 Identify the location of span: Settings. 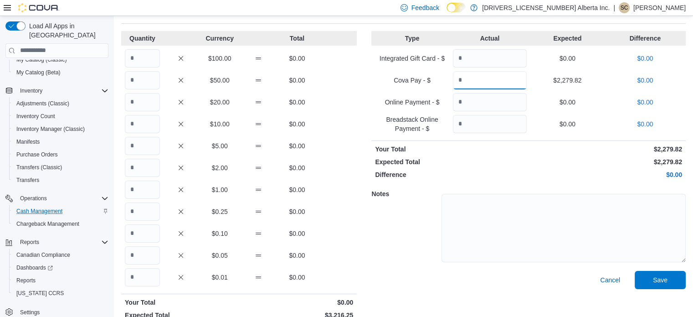
(30, 312).